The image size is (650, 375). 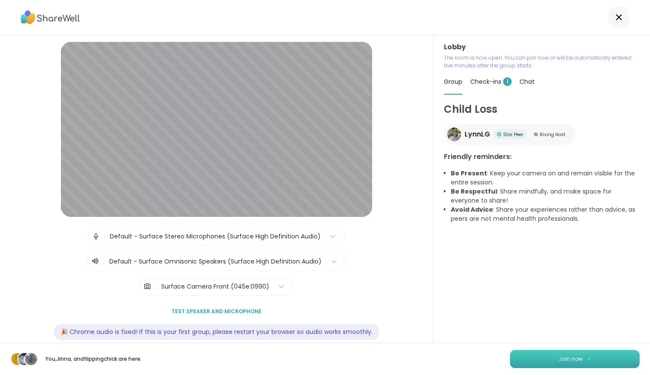 What do you see at coordinates (513, 134) in the screenshot?
I see `span: Star Peer` at bounding box center [513, 134].